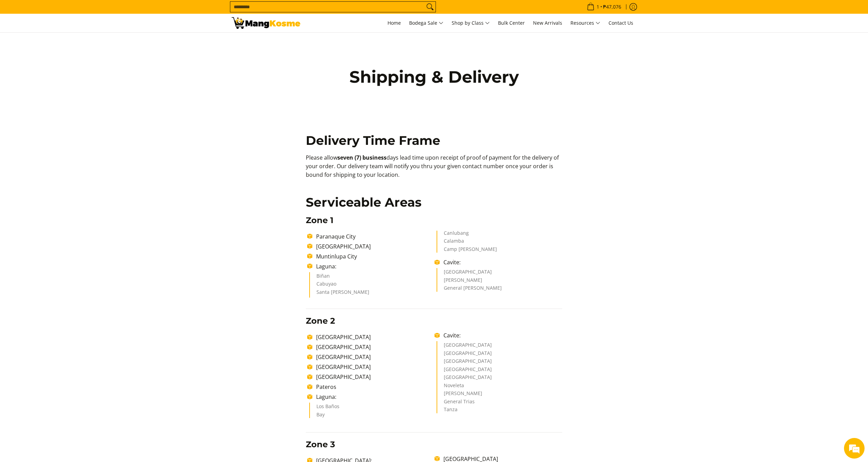 This screenshot has height=462, width=868. I want to click on a: Resources, so click(586, 23).